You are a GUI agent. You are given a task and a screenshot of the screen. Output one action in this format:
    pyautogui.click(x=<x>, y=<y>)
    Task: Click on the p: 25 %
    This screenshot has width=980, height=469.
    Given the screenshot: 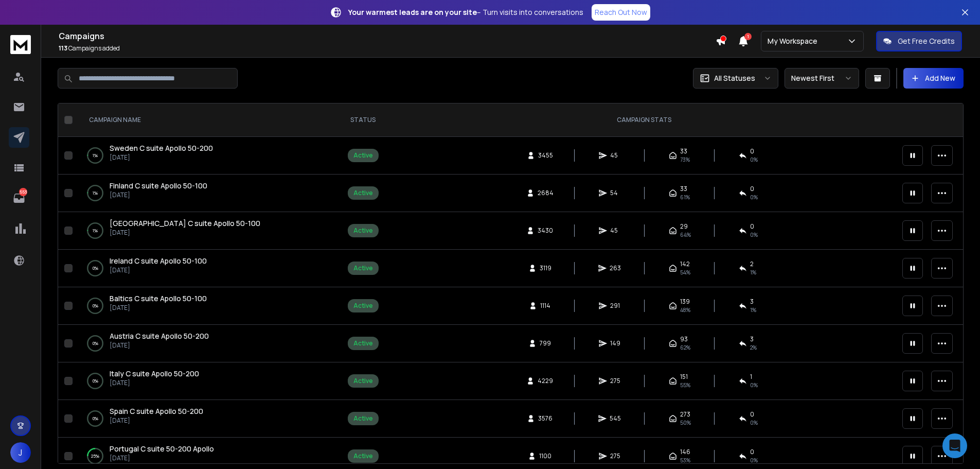 What is the action you would take?
    pyautogui.click(x=95, y=456)
    